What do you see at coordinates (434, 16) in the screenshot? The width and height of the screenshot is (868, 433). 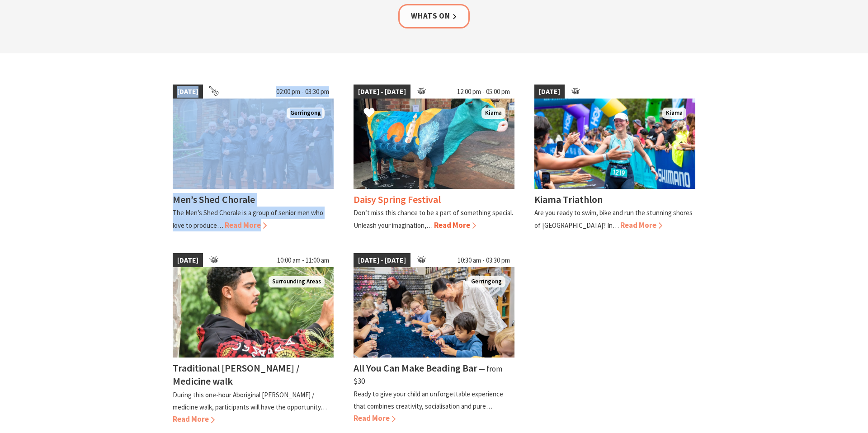 I see `a: Whats On` at bounding box center [434, 16].